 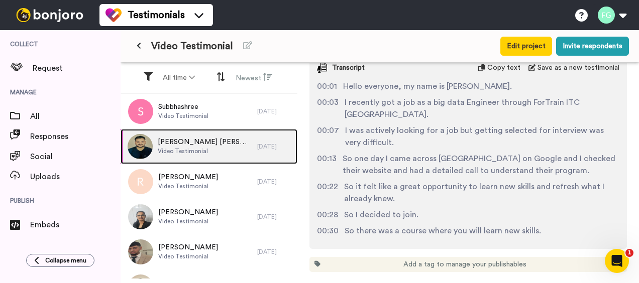 What do you see at coordinates (327, 108) in the screenshot?
I see `span: 00:03` at bounding box center [327, 108].